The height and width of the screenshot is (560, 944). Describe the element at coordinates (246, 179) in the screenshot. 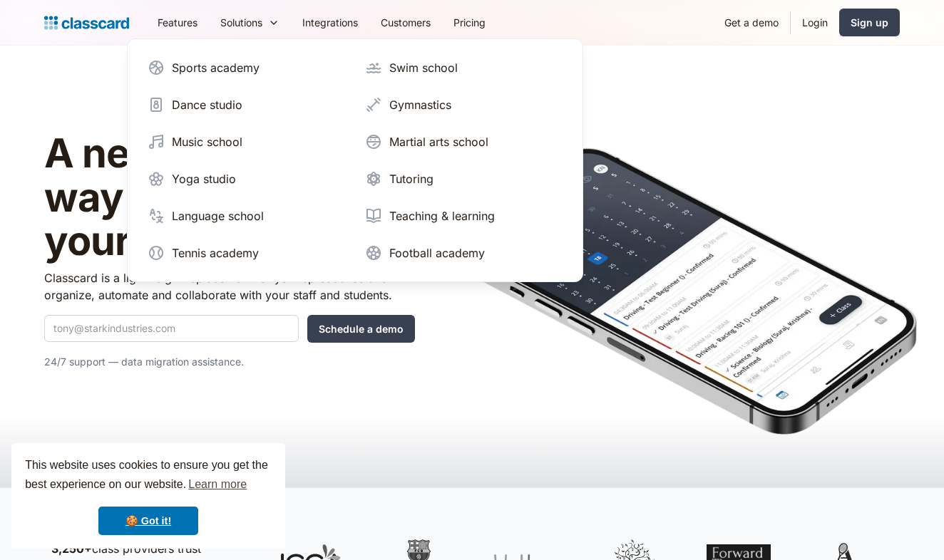

I see `a: Yoga studio` at that location.